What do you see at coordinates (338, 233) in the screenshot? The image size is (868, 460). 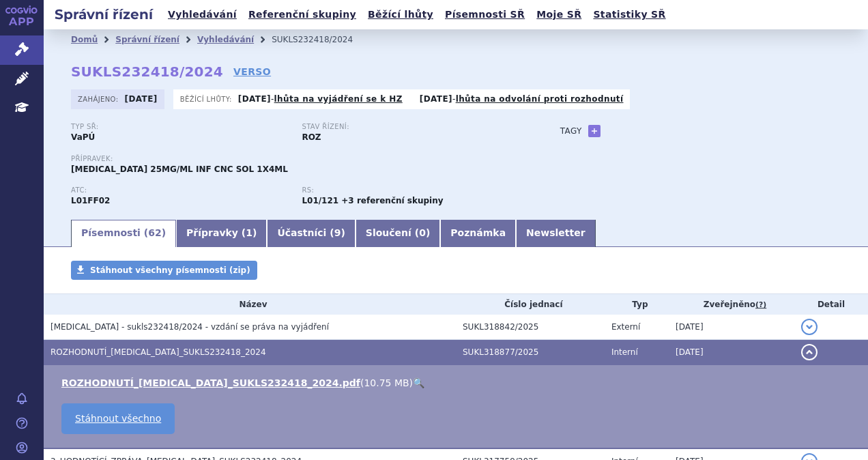 I see `span: 9` at bounding box center [338, 233].